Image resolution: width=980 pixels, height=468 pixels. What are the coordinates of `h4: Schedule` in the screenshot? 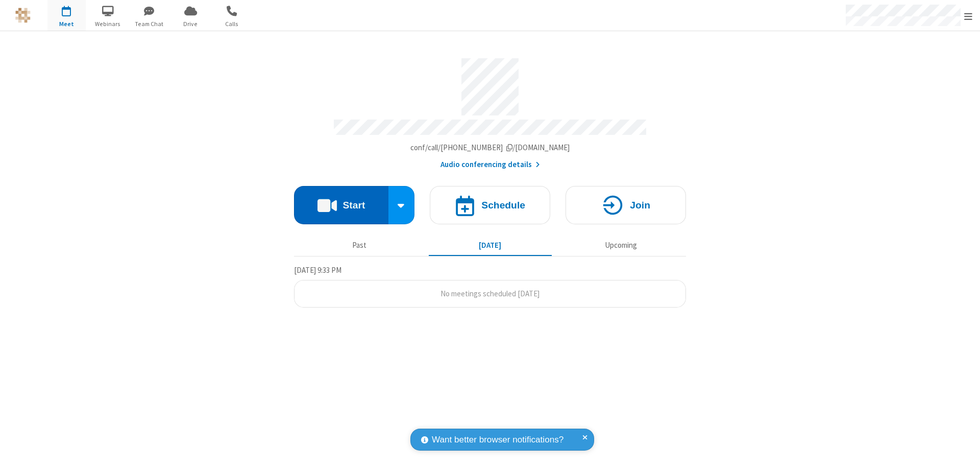 It's located at (503, 204).